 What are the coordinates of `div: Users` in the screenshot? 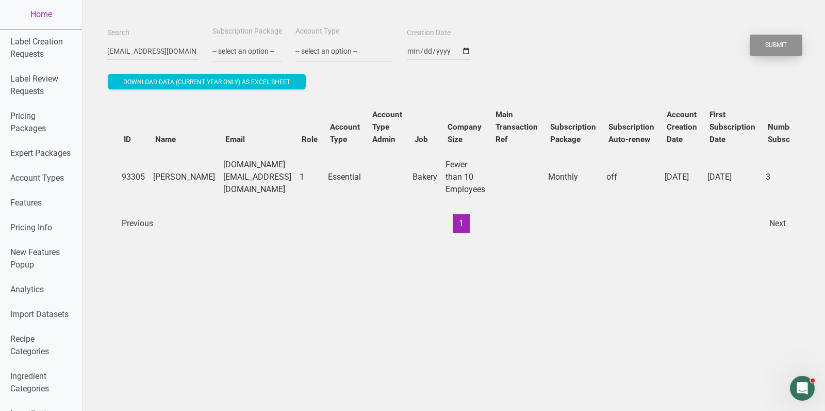 It's located at (454, 167).